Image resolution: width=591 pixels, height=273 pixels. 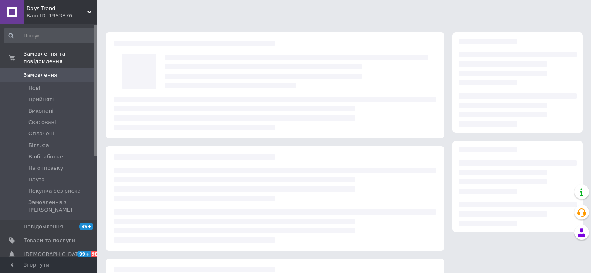 What do you see at coordinates (41, 134) in the screenshot?
I see `span: Оплачені` at bounding box center [41, 134].